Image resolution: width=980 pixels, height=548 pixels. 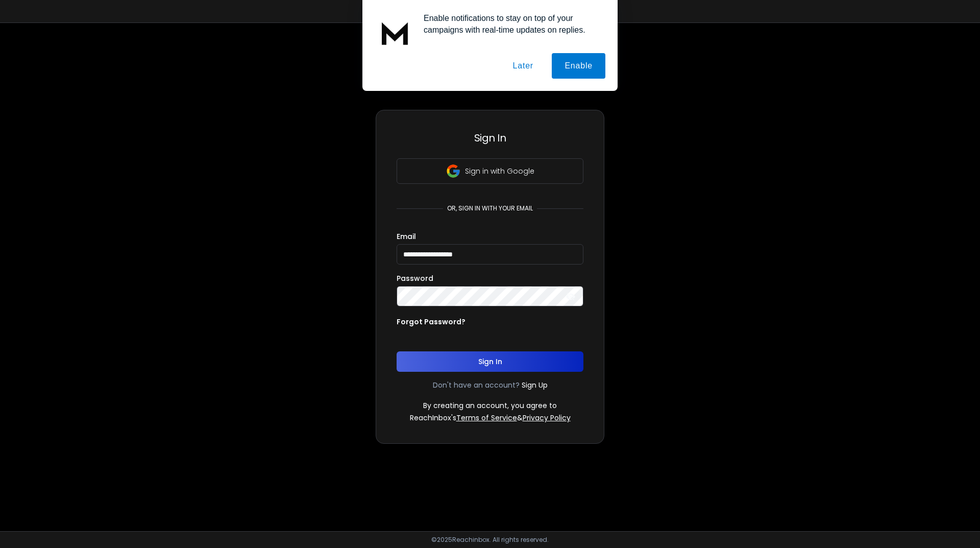 What do you see at coordinates (511, 24) in the screenshot?
I see `div: Enable notifications to stay on top of your campaigns with real-time updates on replies.` at bounding box center [511, 24].